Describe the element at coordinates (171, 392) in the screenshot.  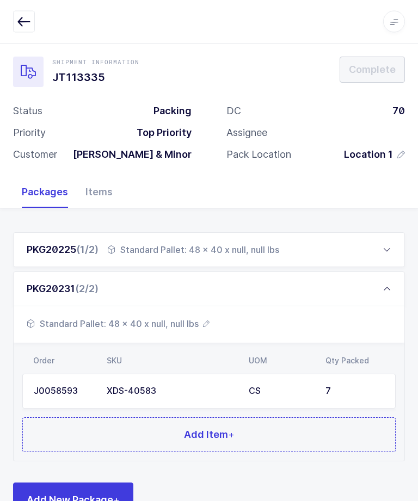
I see `div: XDS-40583` at that location.